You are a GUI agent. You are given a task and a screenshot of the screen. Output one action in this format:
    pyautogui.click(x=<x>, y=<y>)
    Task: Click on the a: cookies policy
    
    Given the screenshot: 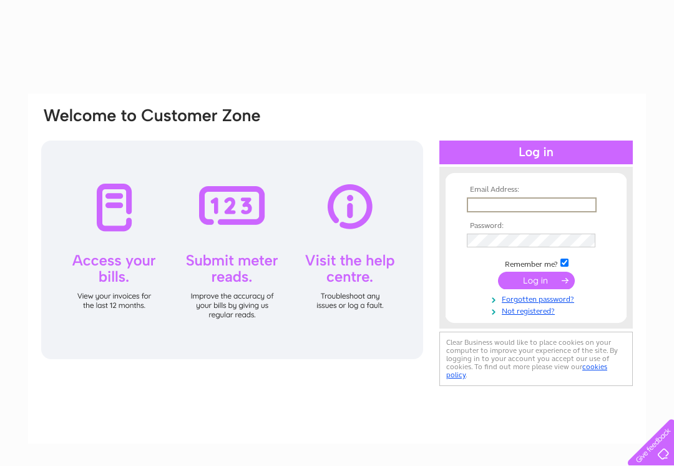 What is the action you would take?
    pyautogui.click(x=527, y=370)
    